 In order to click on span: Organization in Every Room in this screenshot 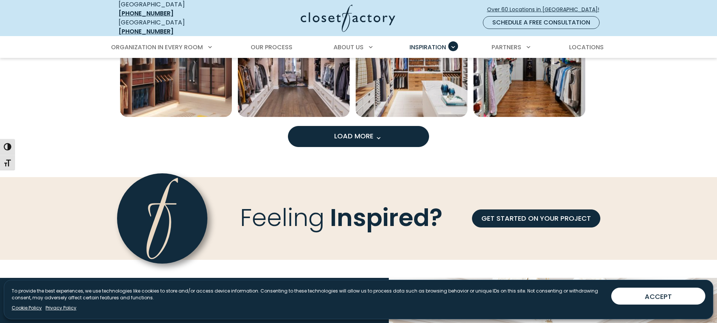, I will do `click(157, 47)`.